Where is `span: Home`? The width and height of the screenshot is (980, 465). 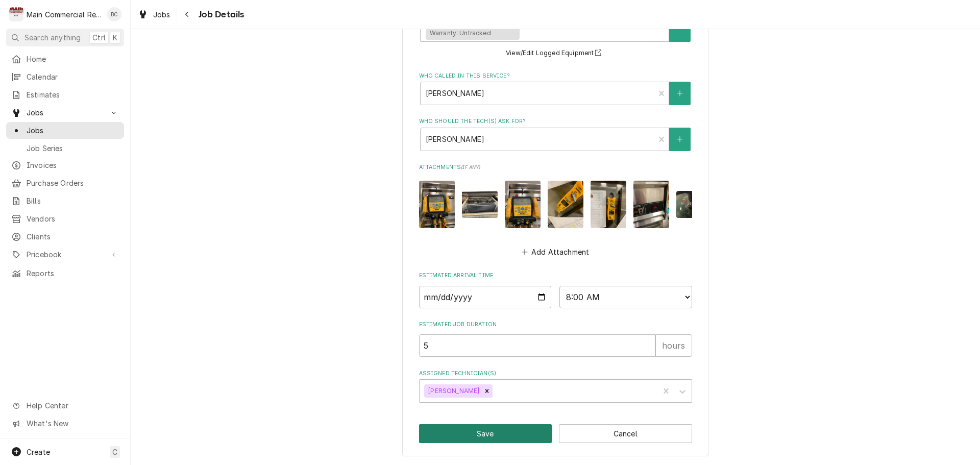
span: Home is located at coordinates (73, 59).